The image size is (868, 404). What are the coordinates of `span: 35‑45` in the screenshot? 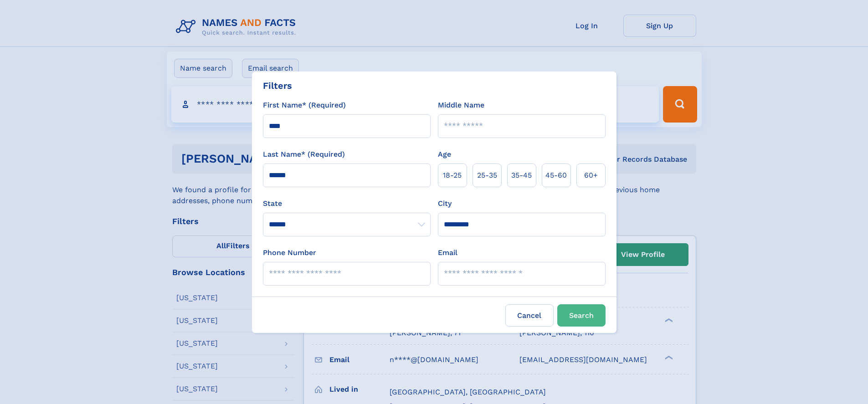 It's located at (521, 176).